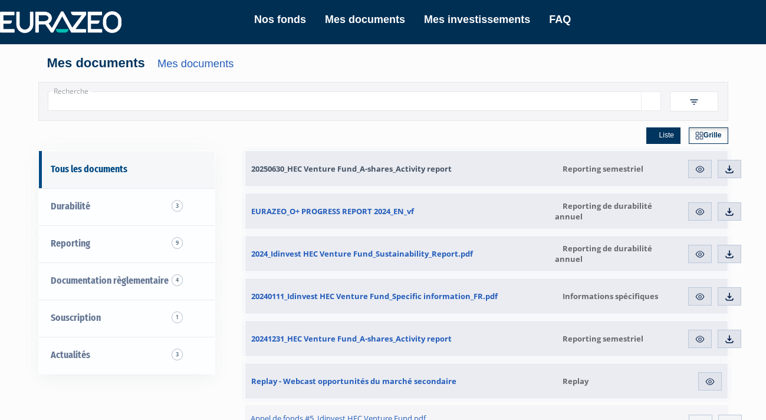 Image resolution: width=766 pixels, height=420 pixels. I want to click on a: 2024_Idinvest HEC Venture Fund_Sustainability_Report.pdf, so click(397, 254).